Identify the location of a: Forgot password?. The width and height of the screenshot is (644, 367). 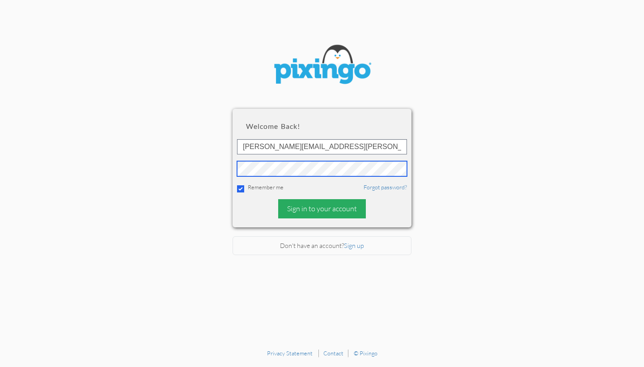
(385, 187).